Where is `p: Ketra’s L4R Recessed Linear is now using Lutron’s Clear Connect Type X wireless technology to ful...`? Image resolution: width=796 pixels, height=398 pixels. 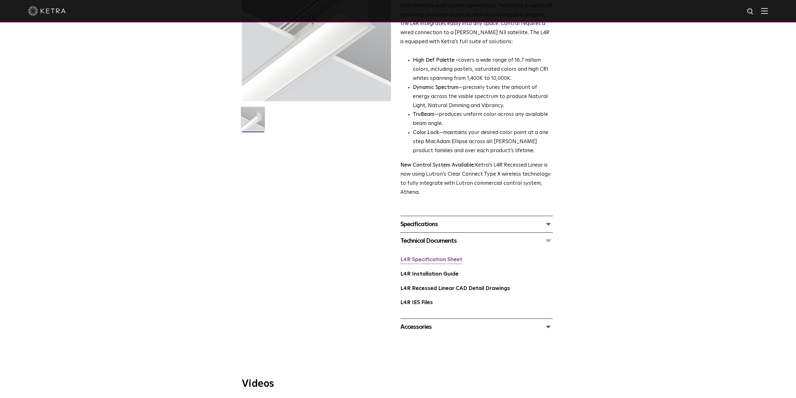 p: Ketra’s L4R Recessed Linear is now using Lutron’s Clear Connect Type X wireless technology to ful... is located at coordinates (477, 179).